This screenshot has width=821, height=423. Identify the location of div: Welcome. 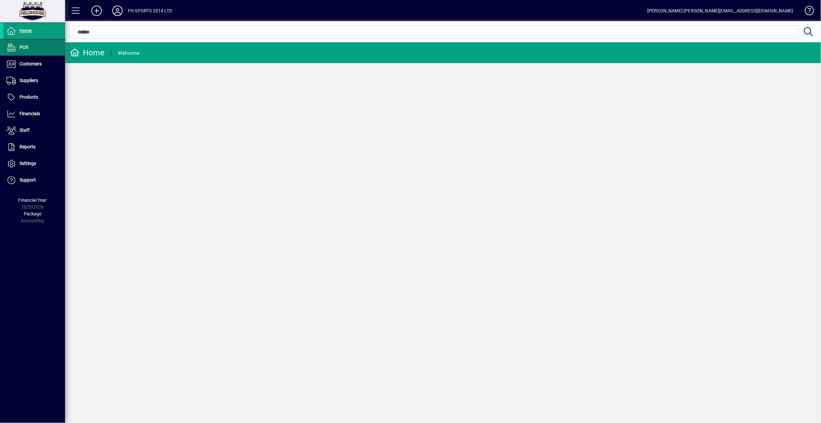
(128, 53).